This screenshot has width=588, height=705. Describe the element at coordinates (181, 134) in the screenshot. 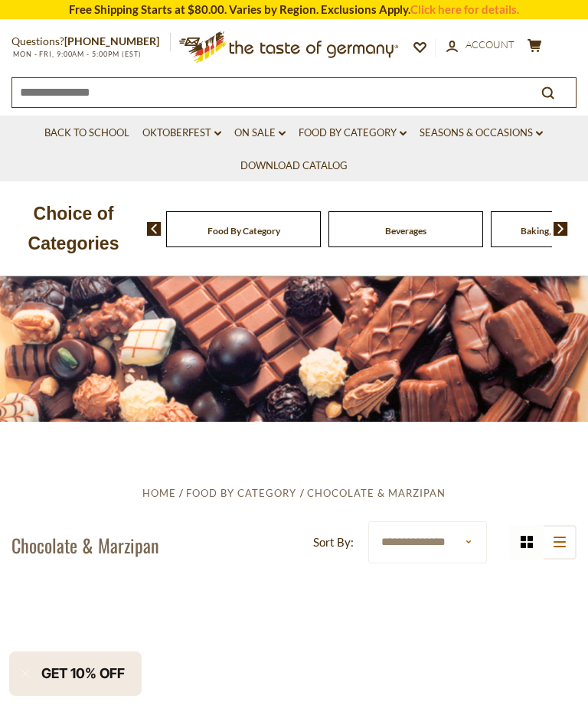

I see `a: Oktoberfest` at that location.